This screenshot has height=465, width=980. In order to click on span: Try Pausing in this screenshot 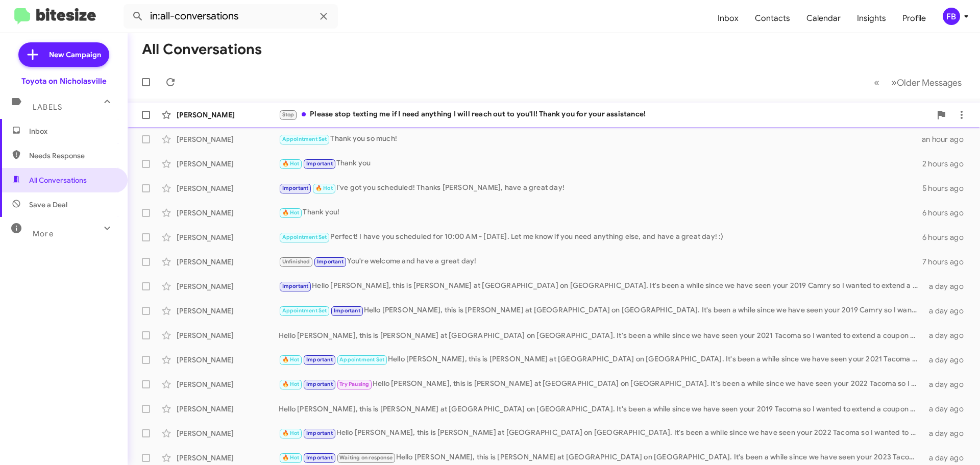, I will do `click(354, 384)`.